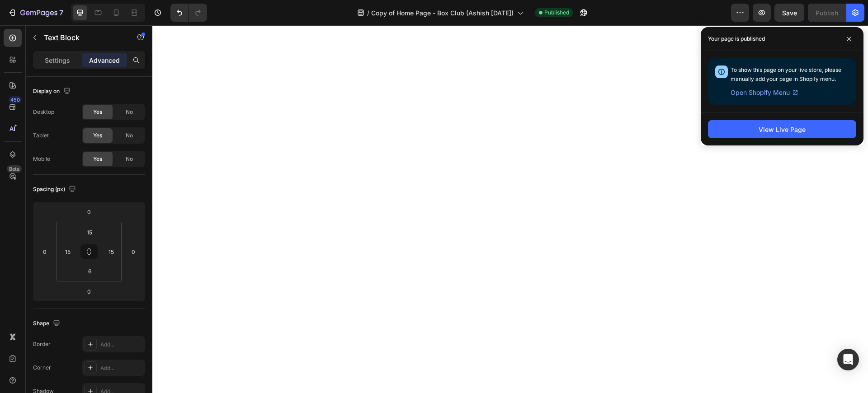 This screenshot has width=868, height=393. What do you see at coordinates (15, 100) in the screenshot?
I see `div: 450` at bounding box center [15, 100].